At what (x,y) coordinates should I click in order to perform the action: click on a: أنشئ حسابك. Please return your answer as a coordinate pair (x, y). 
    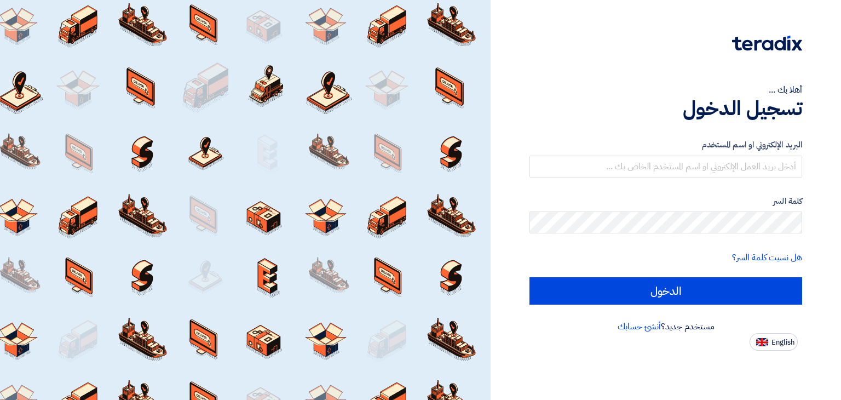
    Looking at the image, I should click on (639, 326).